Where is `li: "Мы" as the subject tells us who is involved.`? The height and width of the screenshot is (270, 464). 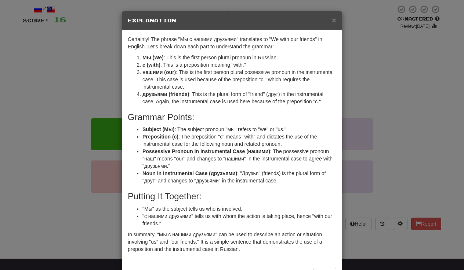
li: "Мы" as the subject tells us who is involved. is located at coordinates (239, 209).